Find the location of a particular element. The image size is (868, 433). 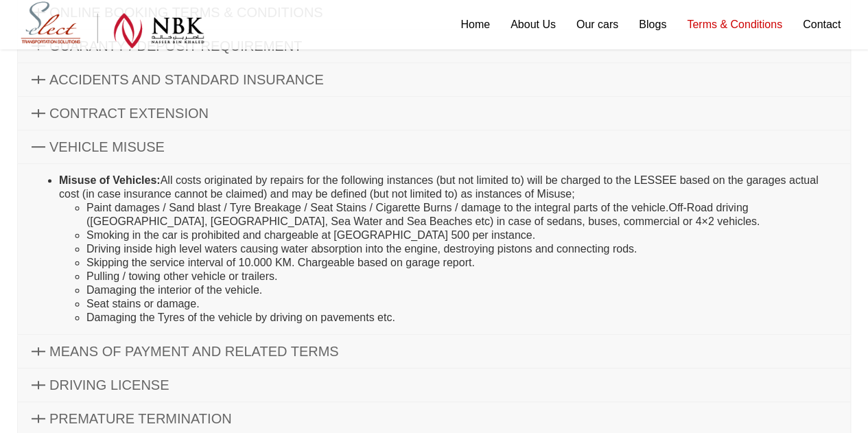

span: DRIVING LICENSE is located at coordinates (109, 385).